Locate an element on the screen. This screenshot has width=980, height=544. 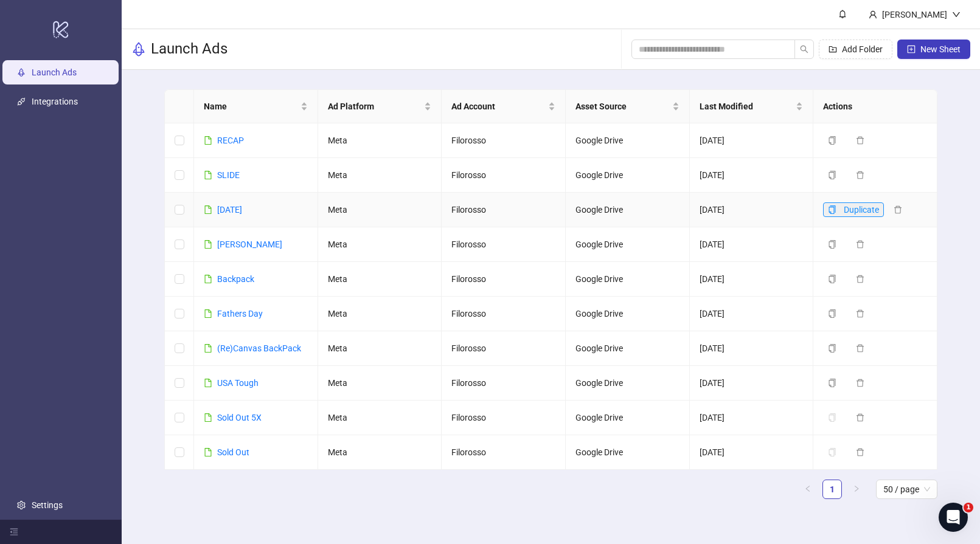
span: bell is located at coordinates (842, 14).